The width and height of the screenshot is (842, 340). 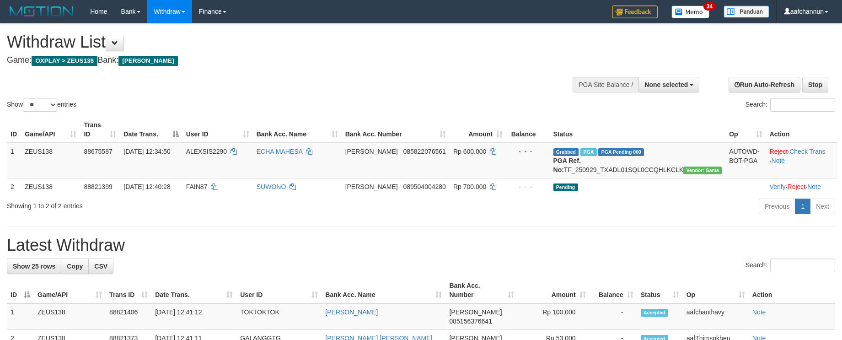 What do you see at coordinates (635, 12) in the screenshot?
I see `img: Feedback.jpg` at bounding box center [635, 12].